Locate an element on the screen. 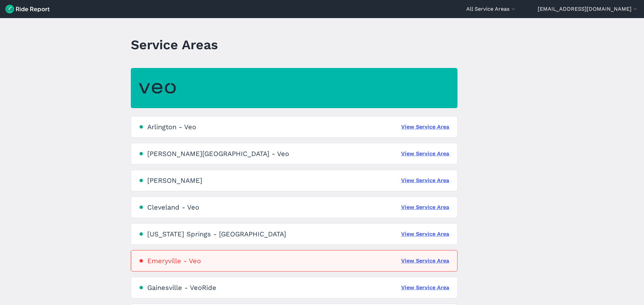 This screenshot has height=305, width=644. div: Gainesville - VeoRide is located at coordinates (182, 288).